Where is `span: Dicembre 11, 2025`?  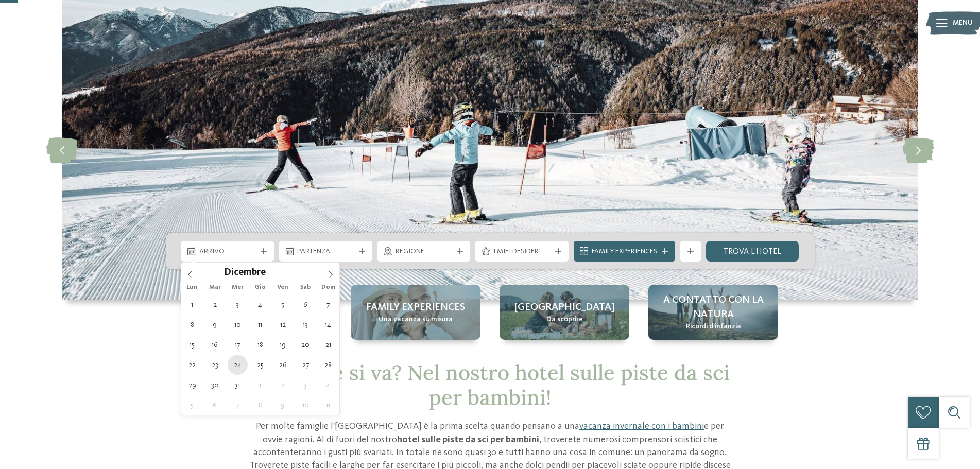
span: Dicembre 11, 2025 is located at coordinates (260, 324).